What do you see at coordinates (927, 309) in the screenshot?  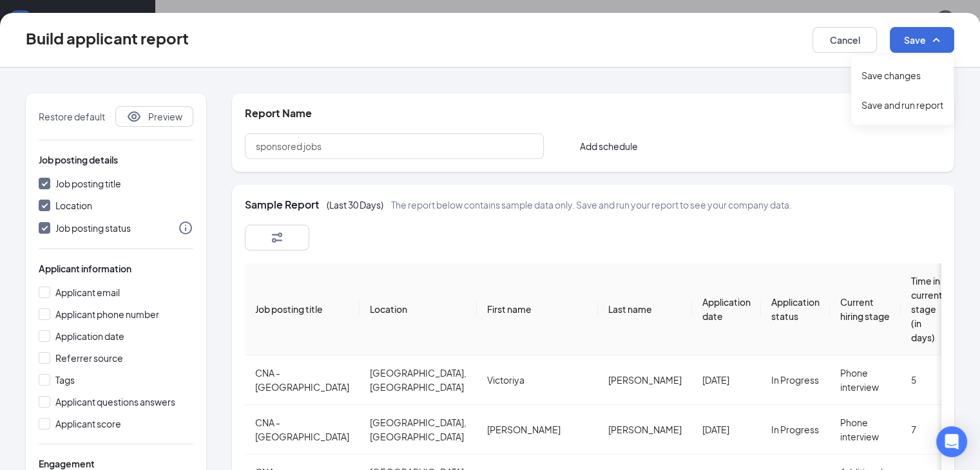 I see `span: Time in current stage (in days)` at bounding box center [927, 309].